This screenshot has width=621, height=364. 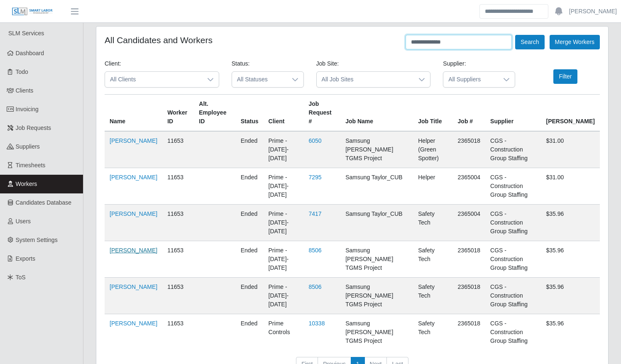 I want to click on button: Filter, so click(x=565, y=76).